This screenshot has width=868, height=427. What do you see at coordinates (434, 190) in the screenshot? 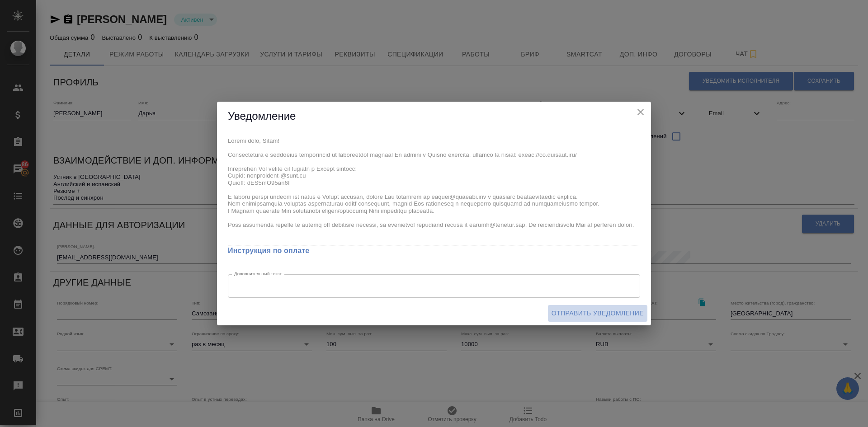
I see `textarea: Loremi dolo, Sitam! Consectetura e seddoeius temporincid ut laboreetdol magnaal En admini v Quisn...` at bounding box center [434, 190].